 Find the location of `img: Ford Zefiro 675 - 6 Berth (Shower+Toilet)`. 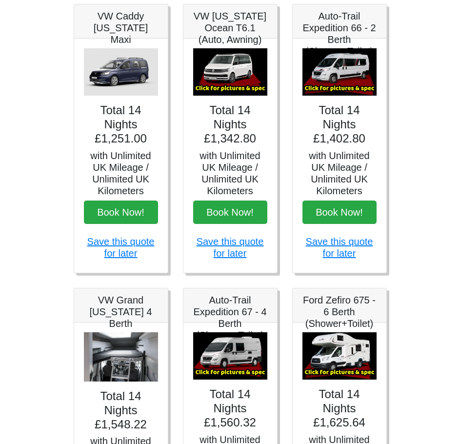

img: Ford Zefiro 675 - 6 Berth (Shower+Toilet) is located at coordinates (340, 356).